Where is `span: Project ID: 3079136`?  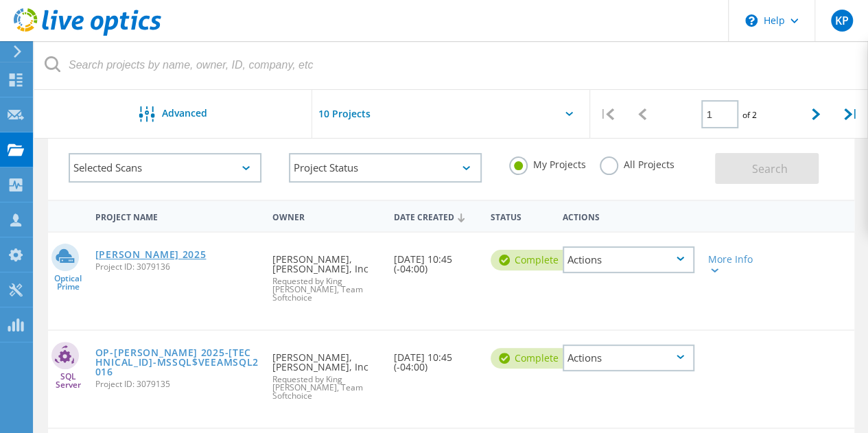
span: Project ID: 3079136 is located at coordinates (177, 267).